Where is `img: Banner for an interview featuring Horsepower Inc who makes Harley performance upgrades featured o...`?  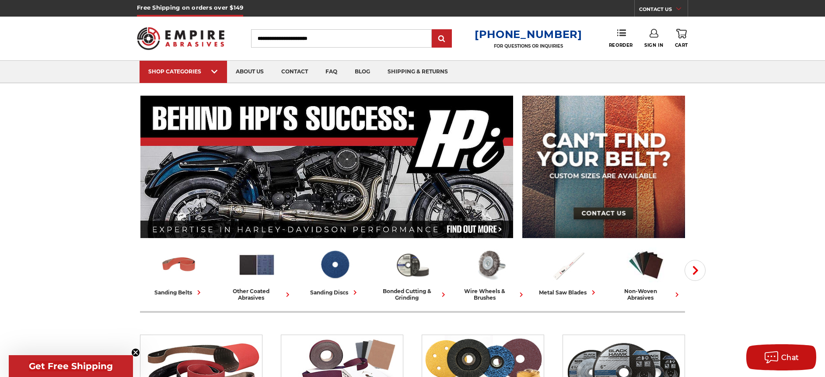 img: Banner for an interview featuring Horsepower Inc who makes Harley performance upgrades featured o... is located at coordinates (327, 167).